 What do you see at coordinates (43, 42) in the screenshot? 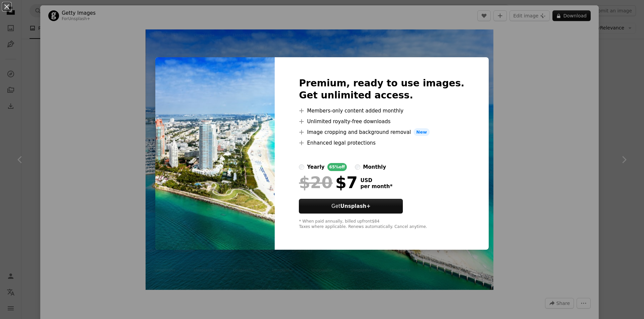
I see `div: Domain Overview` at bounding box center [43, 42].